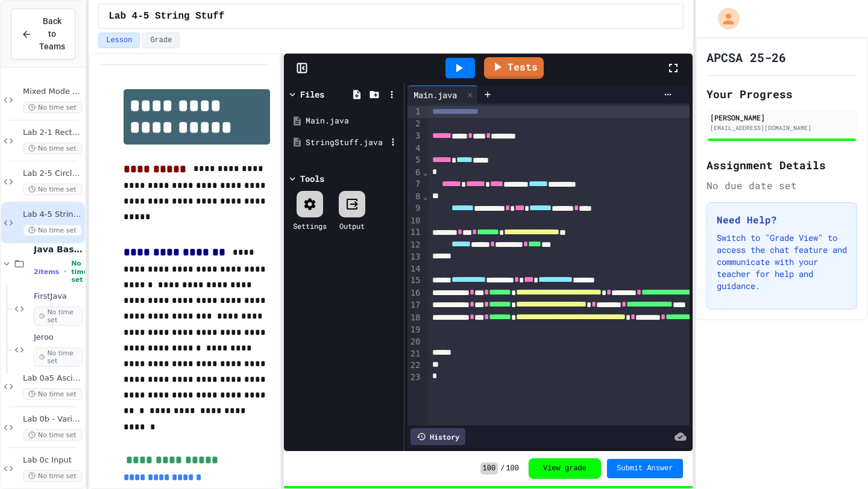 This screenshot has width=868, height=489. What do you see at coordinates (415, 197) in the screenshot?
I see `div: 8` at bounding box center [415, 197].